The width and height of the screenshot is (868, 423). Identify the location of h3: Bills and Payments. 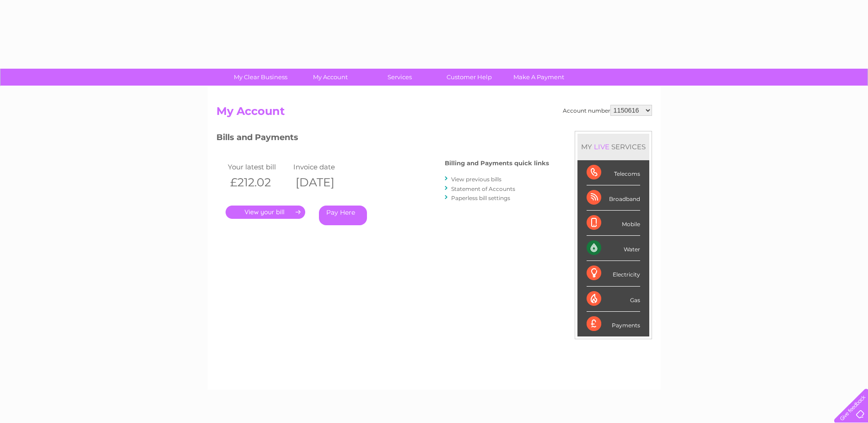
(383, 138).